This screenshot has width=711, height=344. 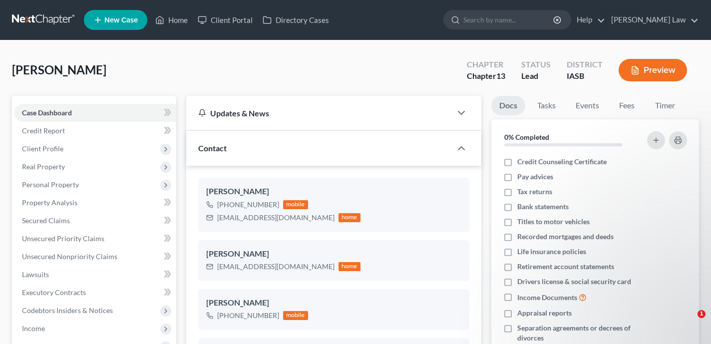 I want to click on a: Executory Contracts, so click(x=95, y=293).